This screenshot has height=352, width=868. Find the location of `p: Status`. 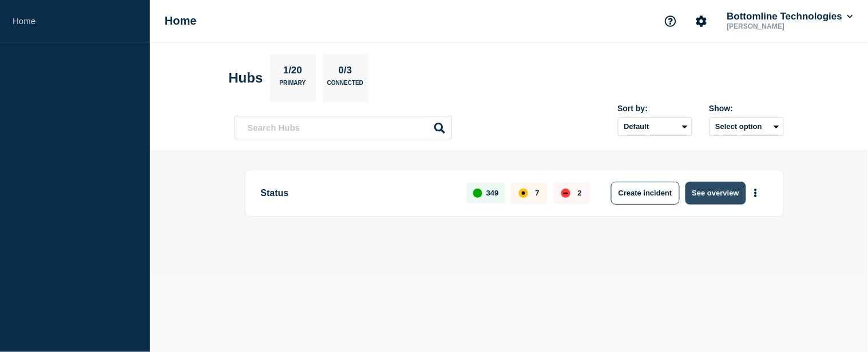

p: Status is located at coordinates (357, 193).